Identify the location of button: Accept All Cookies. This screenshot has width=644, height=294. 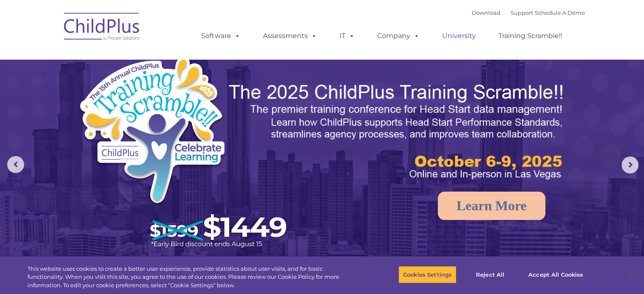
(556, 275).